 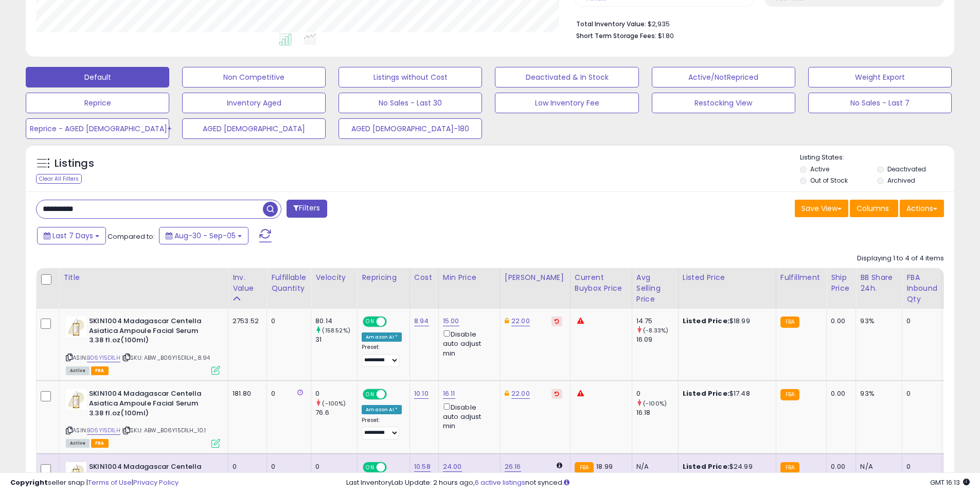 What do you see at coordinates (801, 277) in the screenshot?
I see `div: Fulfillment` at bounding box center [801, 277].